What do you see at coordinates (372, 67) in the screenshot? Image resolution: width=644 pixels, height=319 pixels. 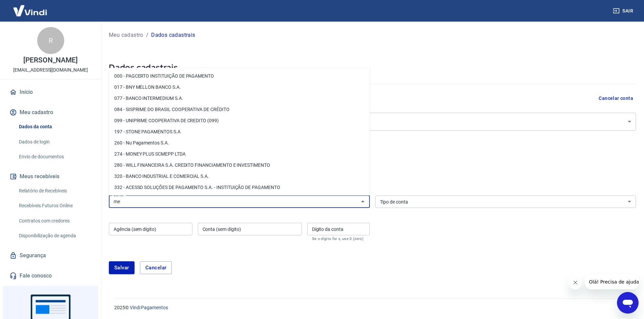 I see `h5: Dados cadastrais` at bounding box center [372, 67].